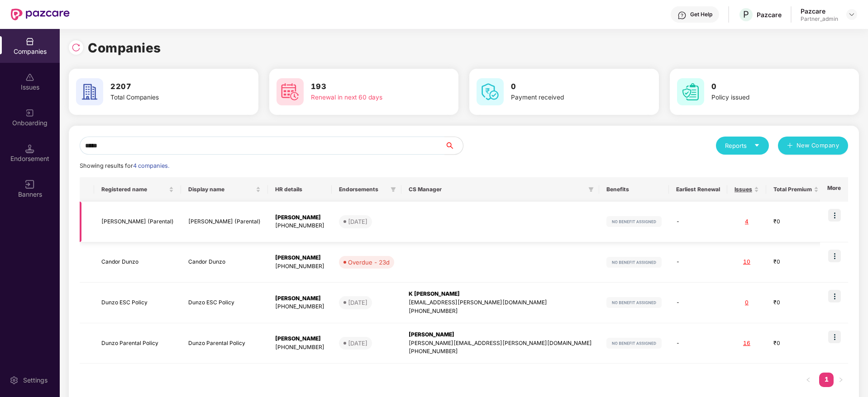  Describe the element at coordinates (796, 190) in the screenshot. I see `th: Total Premium` at that location.